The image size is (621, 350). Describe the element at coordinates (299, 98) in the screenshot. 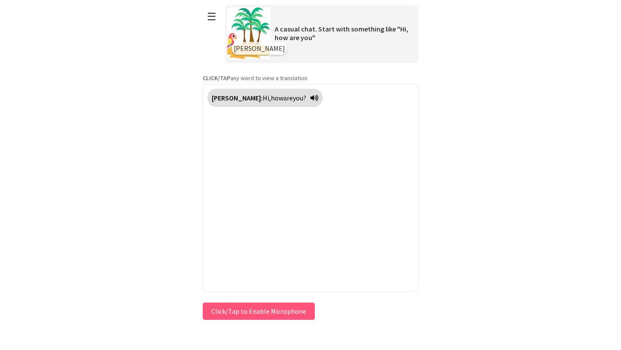

I see `span: you?` at that location.